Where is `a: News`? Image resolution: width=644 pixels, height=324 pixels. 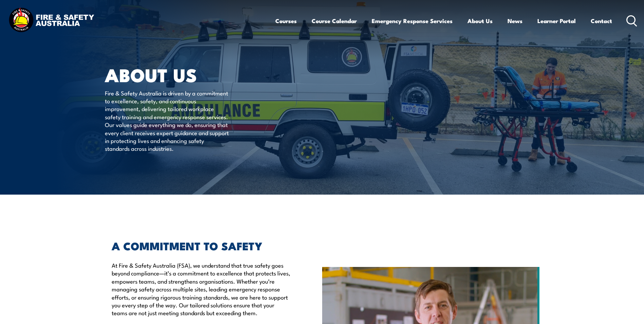
a: News is located at coordinates (515, 20).